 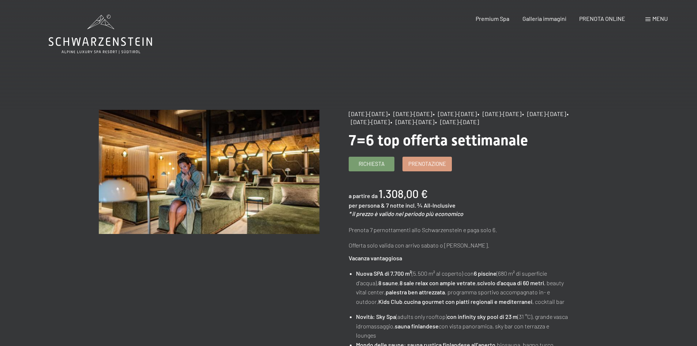 I want to click on span: 7=6 top offerta settimanale, so click(x=438, y=140).